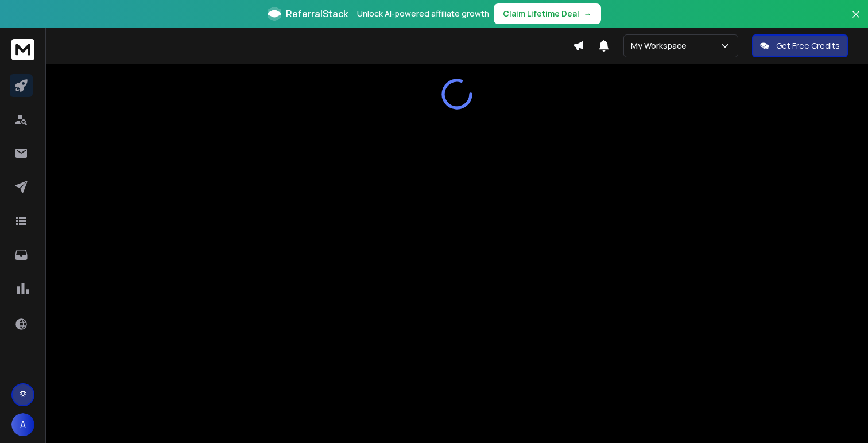 The width and height of the screenshot is (868, 443). I want to click on p: Unlock AI-powered affiliate growth, so click(423, 14).